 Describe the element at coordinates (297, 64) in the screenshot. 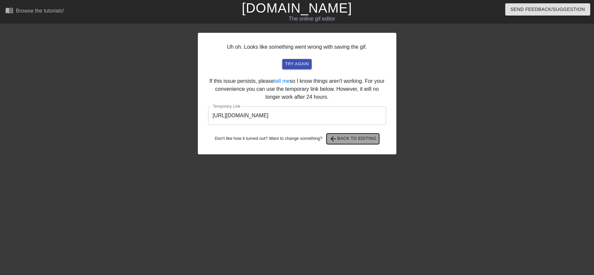

I see `button: try again` at that location.